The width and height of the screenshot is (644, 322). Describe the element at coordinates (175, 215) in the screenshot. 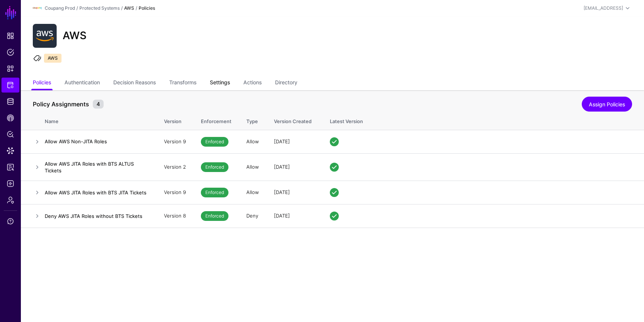

I see `td: Version 8` at that location.